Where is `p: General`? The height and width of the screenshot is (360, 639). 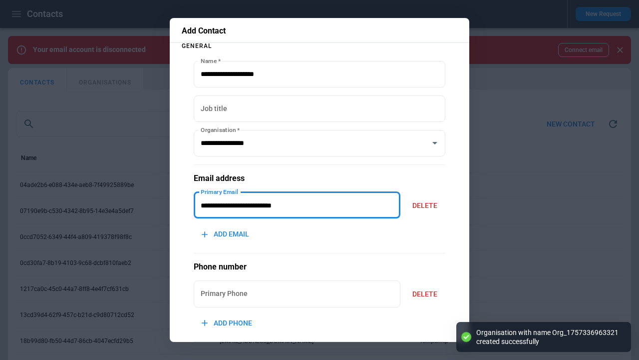 p: General is located at coordinates (320, 46).